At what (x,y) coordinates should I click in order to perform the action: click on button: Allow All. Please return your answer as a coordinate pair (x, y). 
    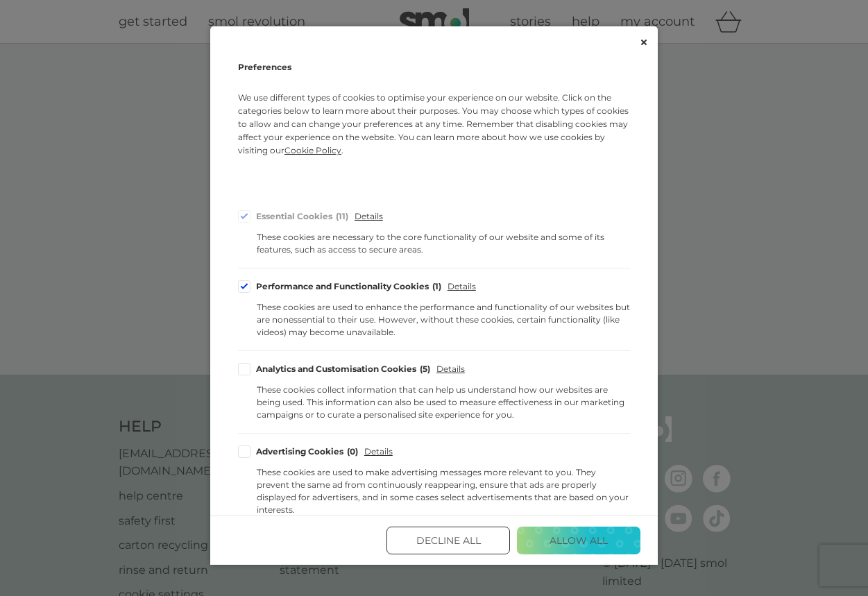
    Looking at the image, I should click on (579, 540).